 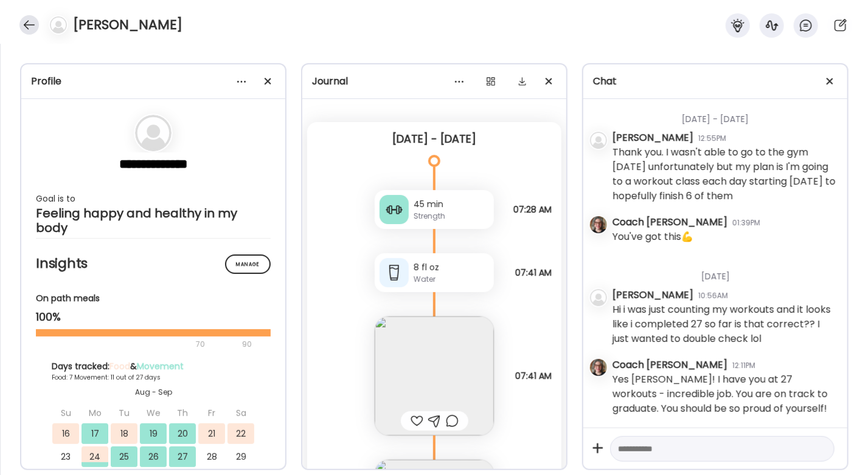 What do you see at coordinates (451, 204) in the screenshot?
I see `div: 45 min` at bounding box center [451, 204].